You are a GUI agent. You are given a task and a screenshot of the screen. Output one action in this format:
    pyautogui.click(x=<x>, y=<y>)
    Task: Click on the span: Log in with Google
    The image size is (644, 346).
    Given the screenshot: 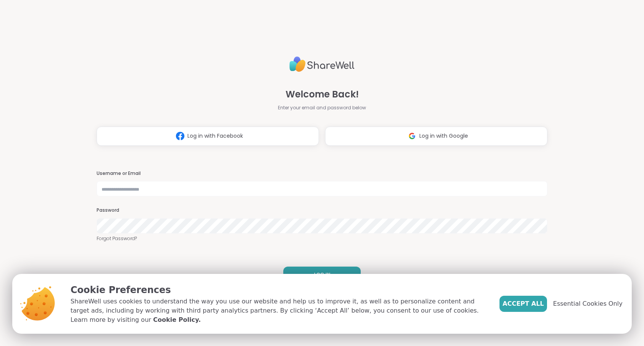 What is the action you would take?
    pyautogui.click(x=444, y=136)
    